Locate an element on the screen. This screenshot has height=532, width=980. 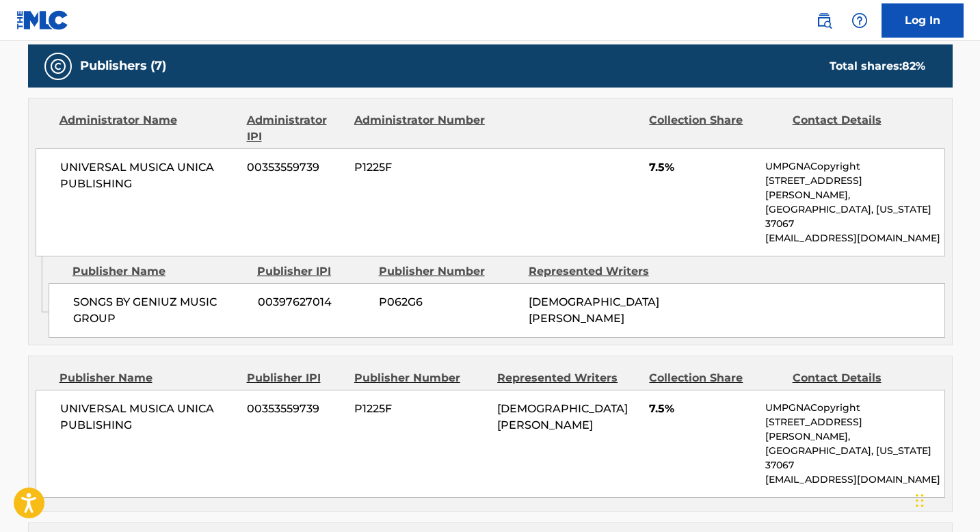
img: MLC Logo is located at coordinates (42, 20).